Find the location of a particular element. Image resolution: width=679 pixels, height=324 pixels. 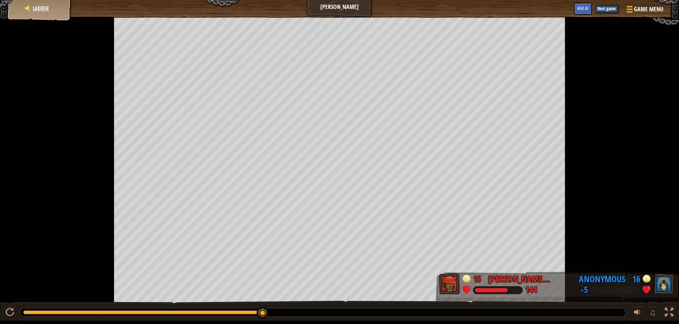

div: 16 is located at coordinates (635, 277).